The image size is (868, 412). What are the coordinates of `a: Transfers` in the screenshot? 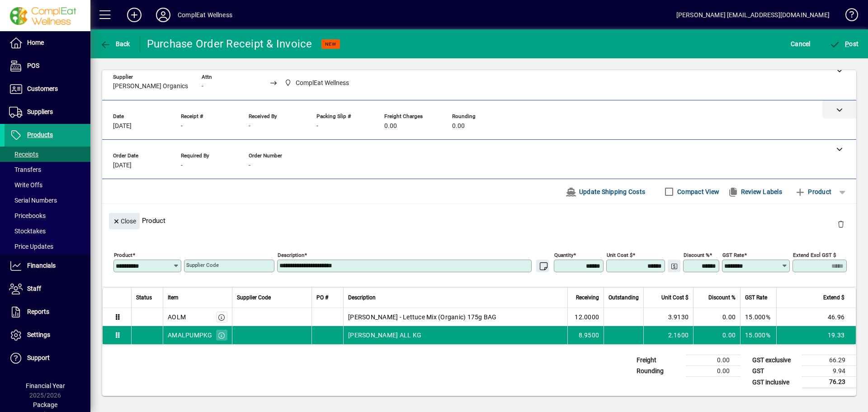 It's located at (47, 170).